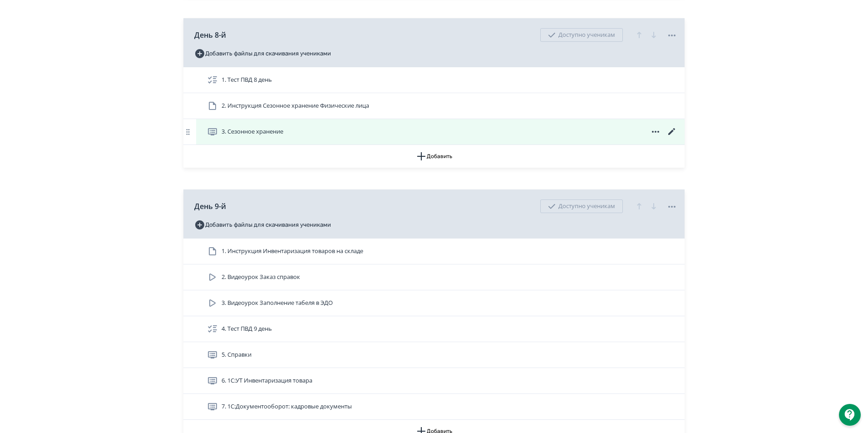 The image size is (868, 433). I want to click on span: 5. Справки, so click(237, 354).